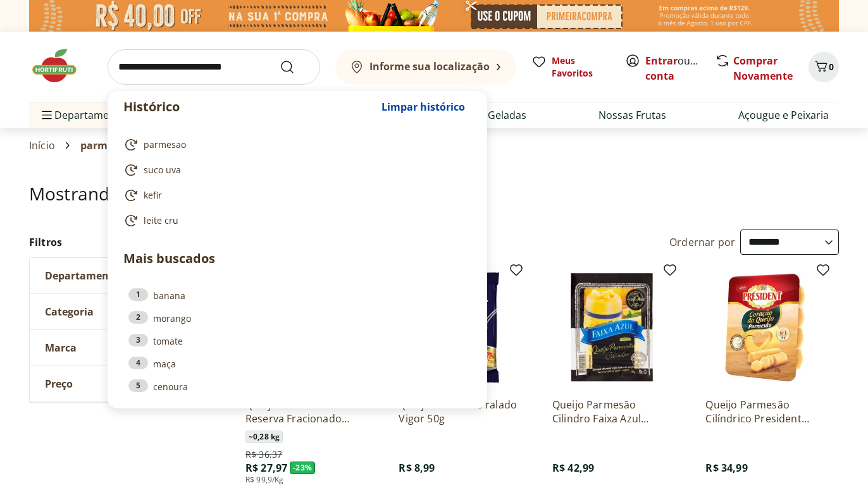 The height and width of the screenshot is (490, 868). Describe the element at coordinates (297, 386) in the screenshot. I see `a: 5cenoura` at that location.